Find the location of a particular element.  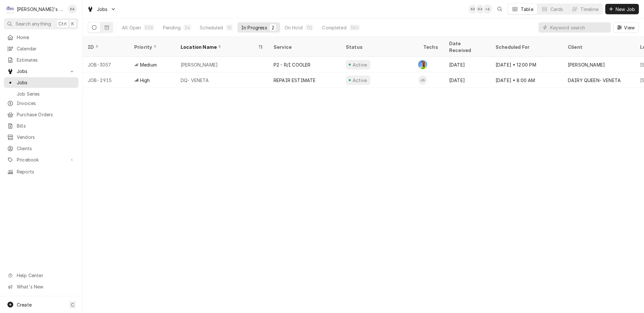

div: Scheduled For is located at coordinates (526, 47).